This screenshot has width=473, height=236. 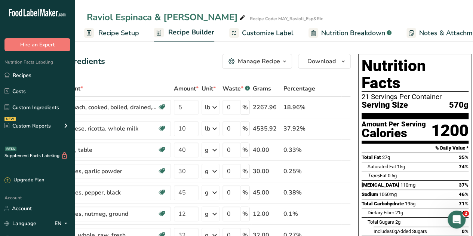 I want to click on span: 15g, so click(x=401, y=167).